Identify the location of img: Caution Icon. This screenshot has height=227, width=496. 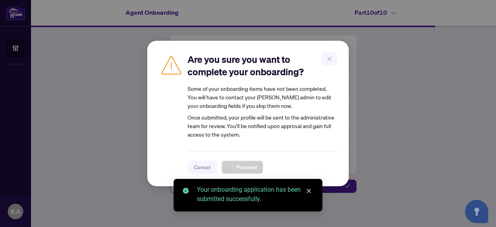
(171, 65).